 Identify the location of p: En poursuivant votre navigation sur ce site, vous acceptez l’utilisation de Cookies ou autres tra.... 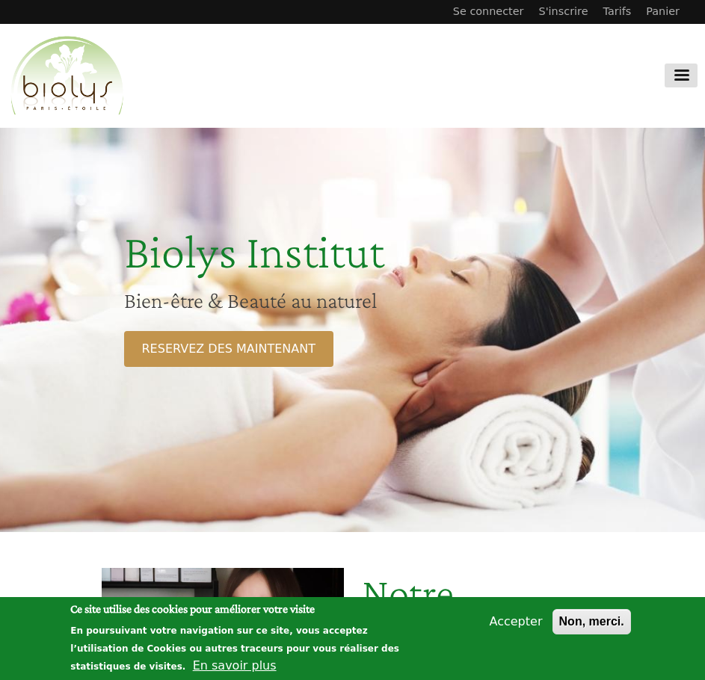
(235, 649).